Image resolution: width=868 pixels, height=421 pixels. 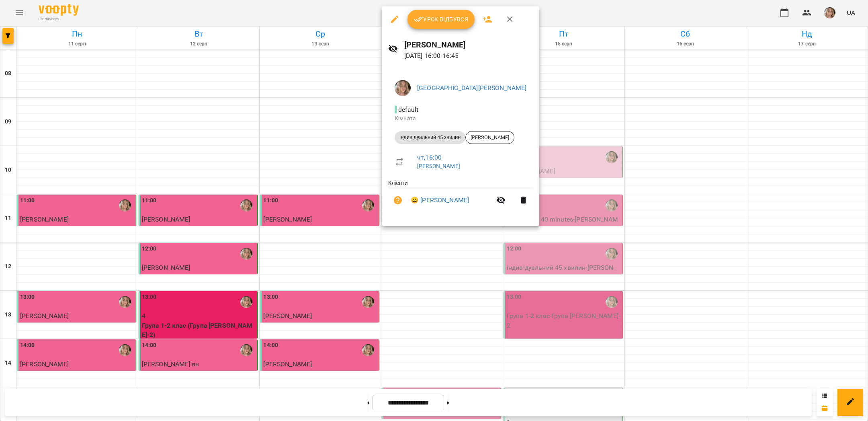 I want to click on button: Візит ще не сплачено. Додати оплату?, so click(x=397, y=200).